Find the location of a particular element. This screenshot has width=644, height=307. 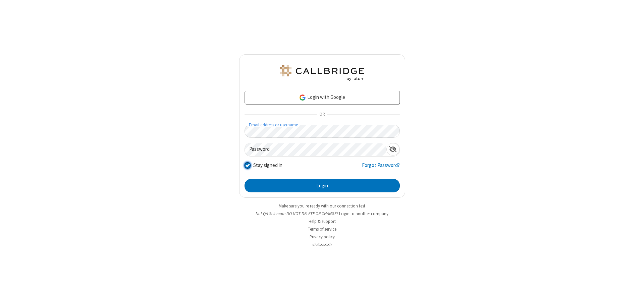

a: Make sure you're ready with our connection test is located at coordinates (322, 206).